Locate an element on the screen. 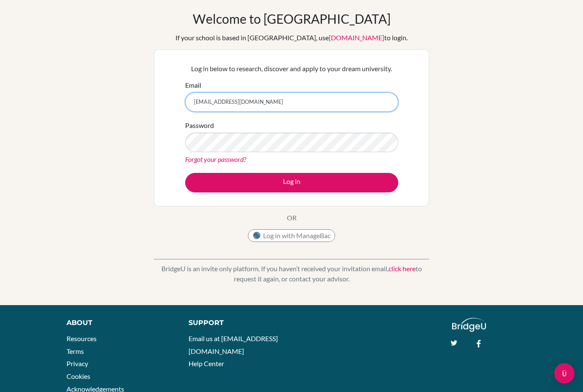 Image resolution: width=583 pixels, height=392 pixels. label: Email is located at coordinates (193, 85).